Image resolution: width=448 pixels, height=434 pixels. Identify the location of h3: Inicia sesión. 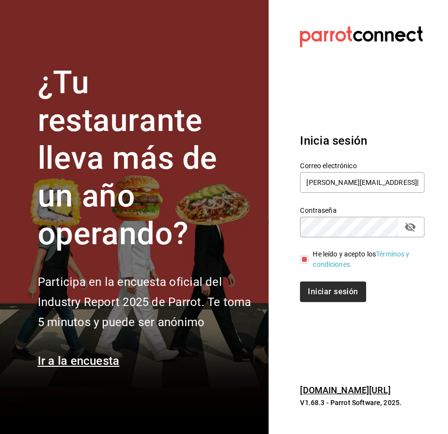
(362, 141).